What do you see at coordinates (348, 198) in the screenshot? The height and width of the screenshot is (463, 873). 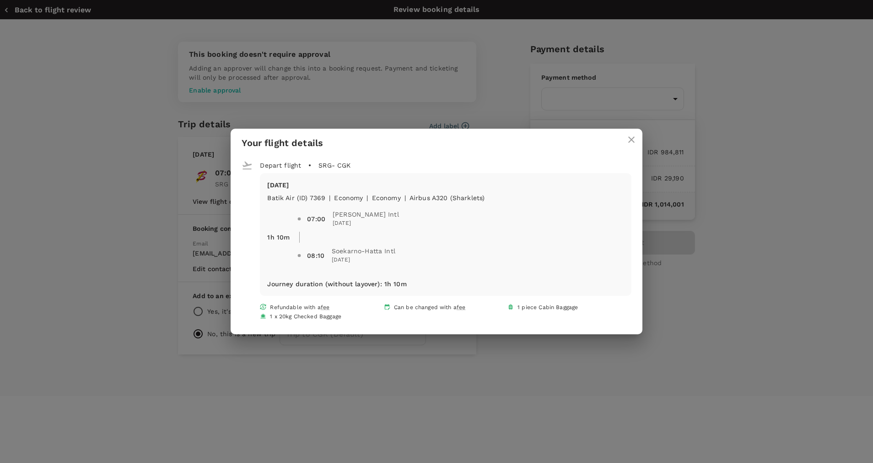 I see `p: economy` at bounding box center [348, 198].